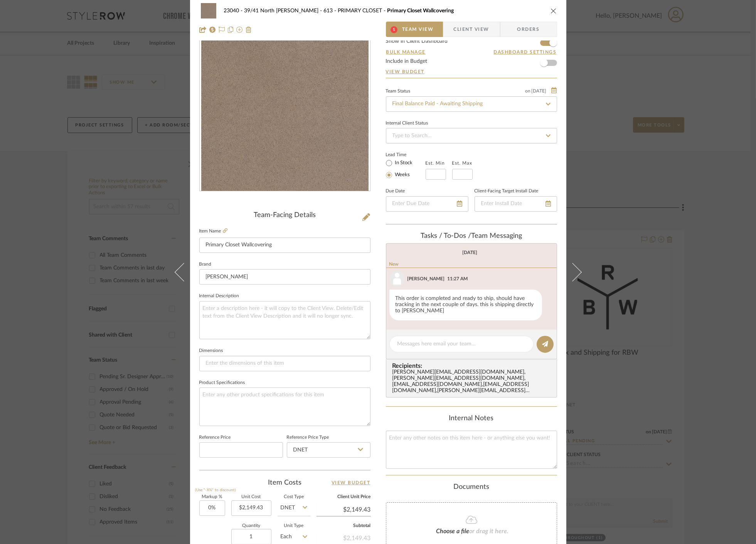 The height and width of the screenshot is (544, 756). I want to click on label: Item Name, so click(213, 231).